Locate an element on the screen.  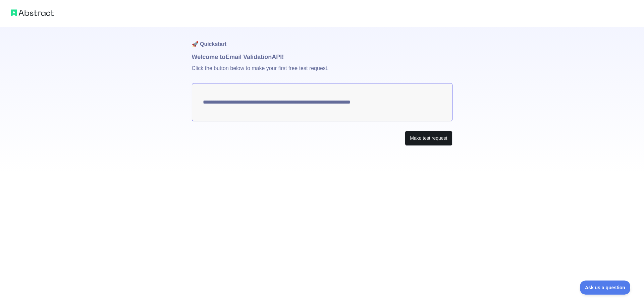
h1: Welcome to Email Validation API! is located at coordinates (322, 57).